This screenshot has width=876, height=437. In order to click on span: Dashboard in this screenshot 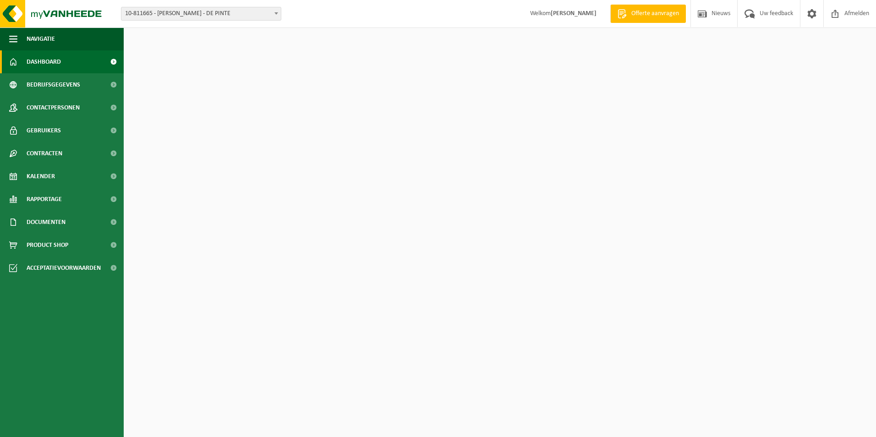, I will do `click(44, 62)`.